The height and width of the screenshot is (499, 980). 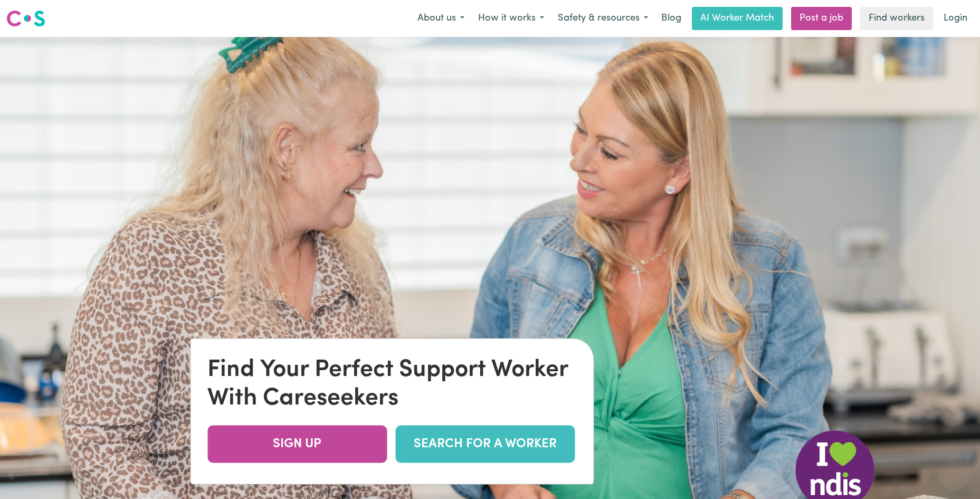 I want to click on button: About us, so click(x=440, y=19).